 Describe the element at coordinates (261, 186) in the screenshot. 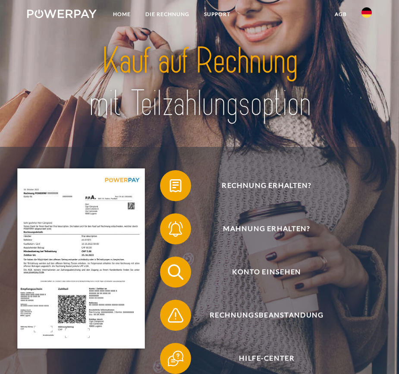

I see `button: Rechnung erhalten?` at that location.